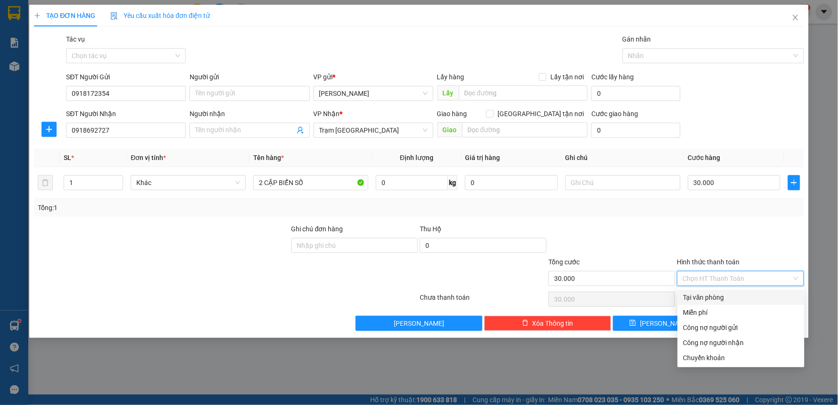 Image resolution: width=838 pixels, height=405 pixels. I want to click on span: Phan Thiết, so click(374, 93).